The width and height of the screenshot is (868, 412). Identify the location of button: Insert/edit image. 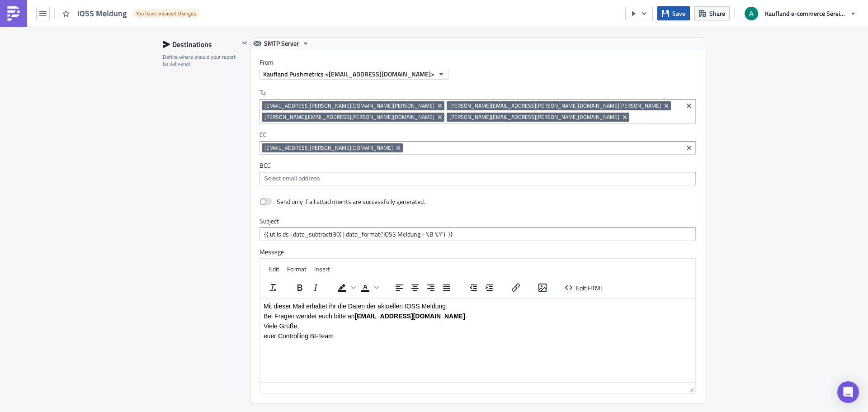
(542, 287).